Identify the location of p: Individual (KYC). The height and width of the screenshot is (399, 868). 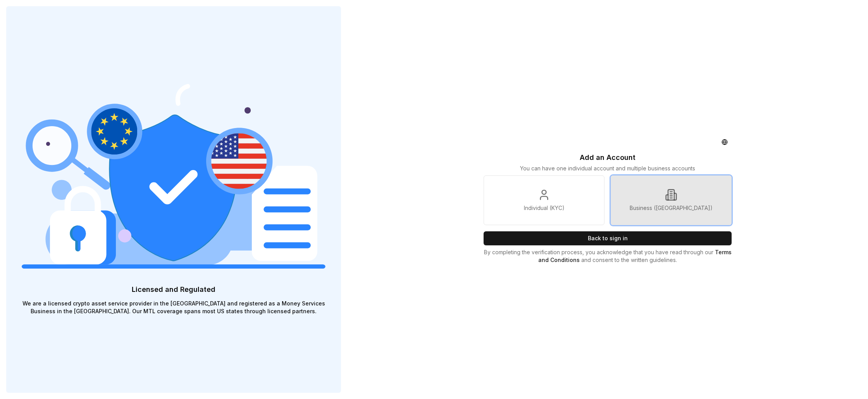
(544, 208).